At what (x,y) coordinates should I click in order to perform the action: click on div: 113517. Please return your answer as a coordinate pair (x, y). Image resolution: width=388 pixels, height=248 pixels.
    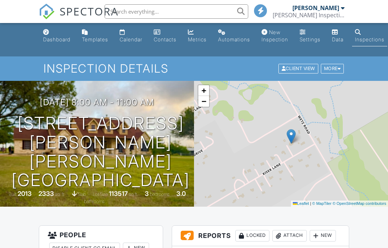
    Looking at the image, I should click on (118, 193).